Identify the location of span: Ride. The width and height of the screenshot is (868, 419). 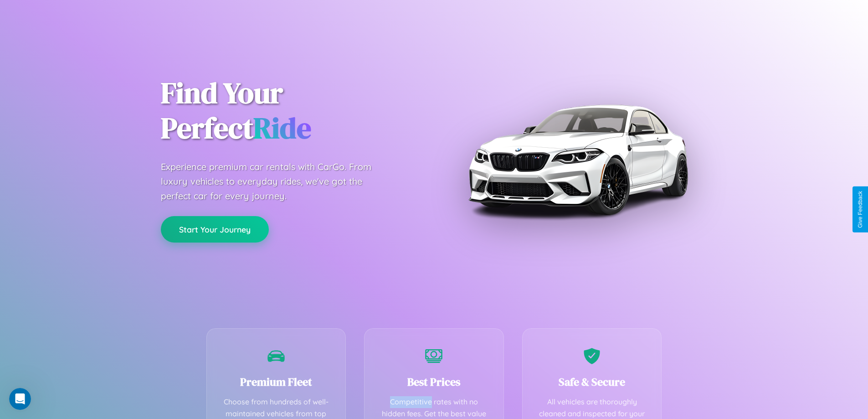
(282, 127).